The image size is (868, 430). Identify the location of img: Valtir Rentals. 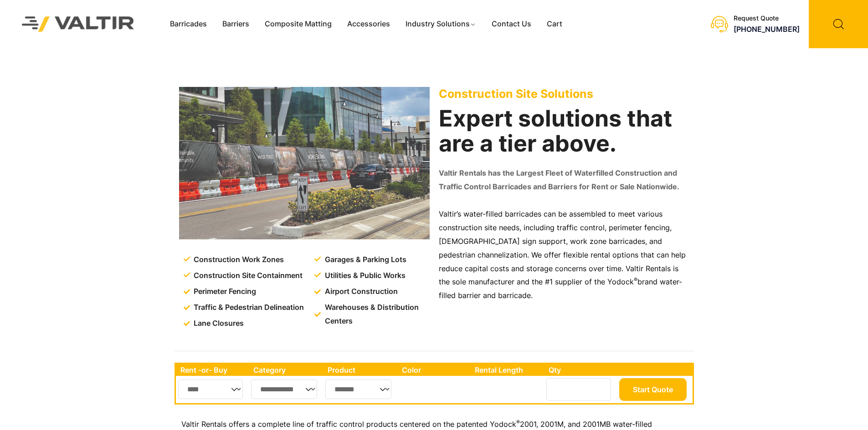
(78, 23).